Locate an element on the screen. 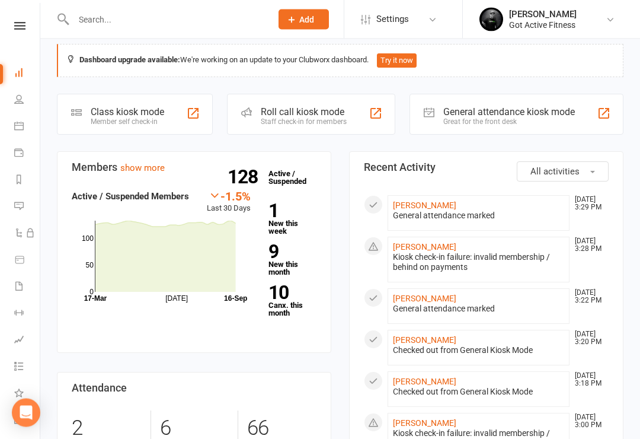 This screenshot has height=439, width=640. a: 1New this week is located at coordinates (292, 219).